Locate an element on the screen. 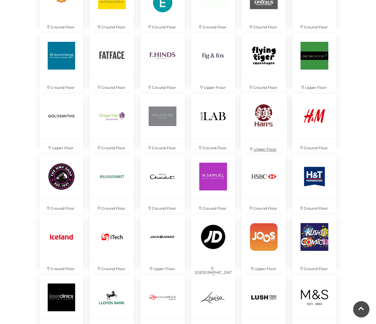  a: Hair Evolved at Festival Place, Basingstoke Ground Floor is located at coordinates (162, 121).